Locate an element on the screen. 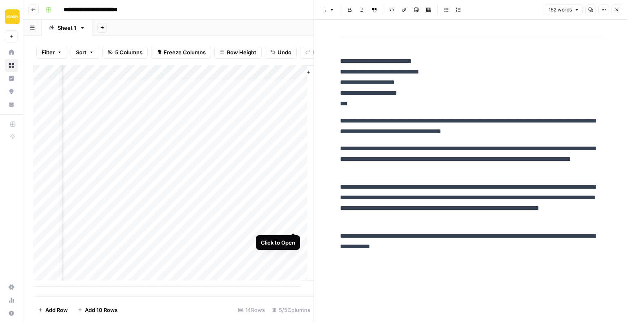 The width and height of the screenshot is (627, 323). div: Click to Open is located at coordinates (278, 242).